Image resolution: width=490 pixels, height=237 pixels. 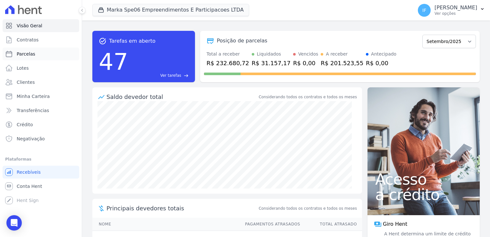 What do you see at coordinates (41, 96) in the screenshot?
I see `a: Minha Carteira` at bounding box center [41, 96].